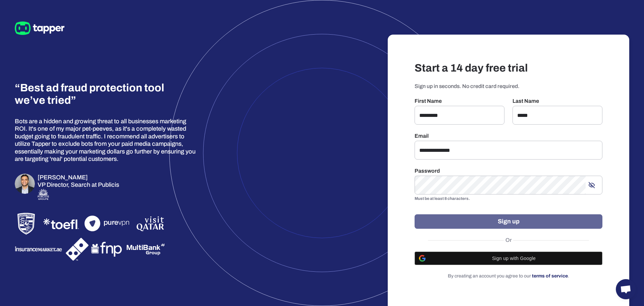 This screenshot has height=306, width=644. I want to click on img: Omar Zahriyeh, so click(25, 184).